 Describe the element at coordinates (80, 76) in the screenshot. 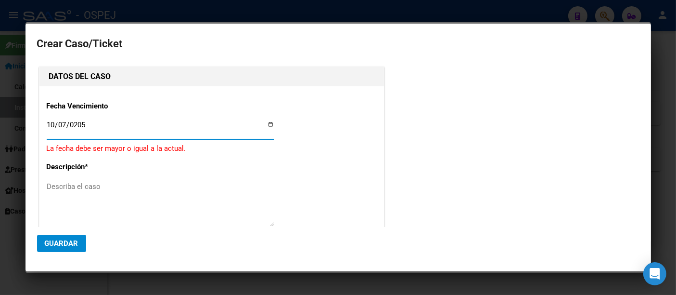

I see `strong: DATOS DEL CASO` at that location.